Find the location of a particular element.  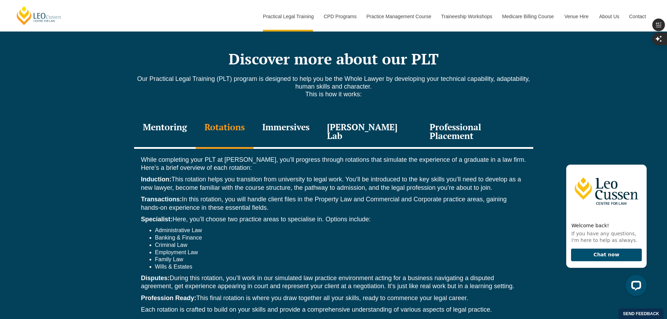

div: Professional Placement is located at coordinates (477, 132).